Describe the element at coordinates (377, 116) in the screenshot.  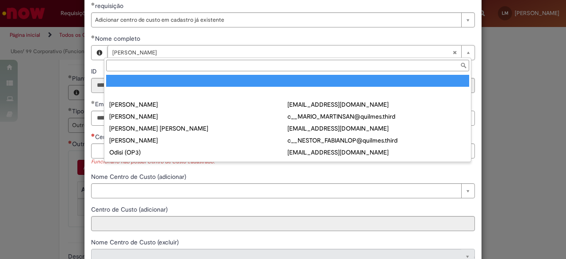
I see `div: c__MARIO_MARTINSAN@quilmes.third` at that location.